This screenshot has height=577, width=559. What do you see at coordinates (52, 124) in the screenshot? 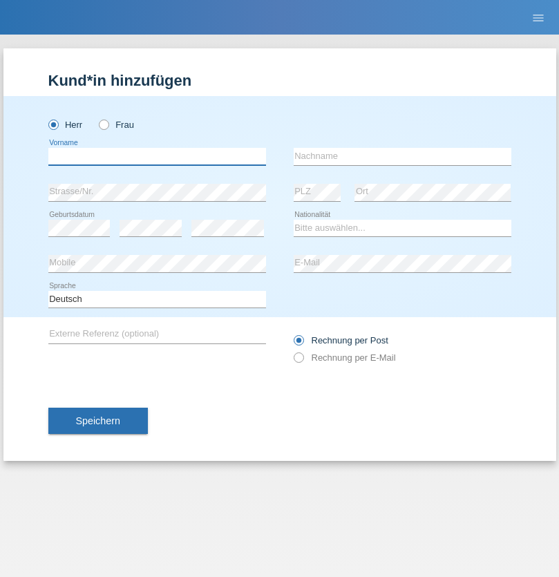
I see `input: Herr` at bounding box center [52, 124].